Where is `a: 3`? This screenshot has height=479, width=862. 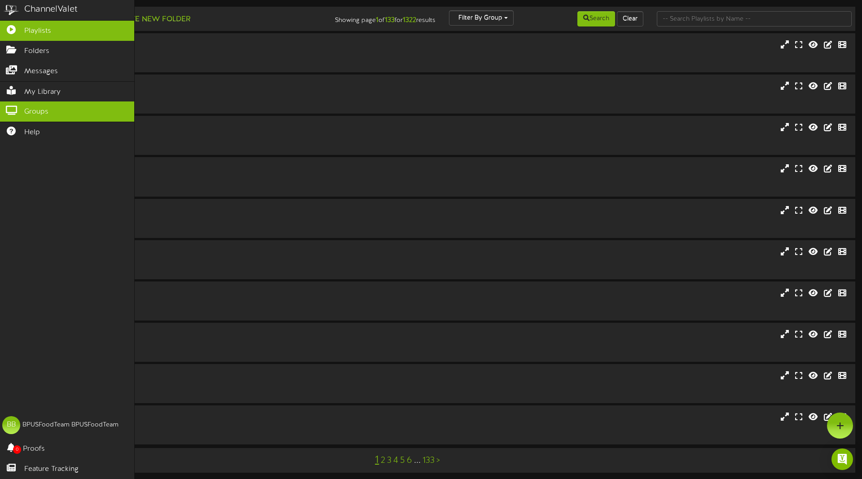
a: 3 is located at coordinates (389, 460).